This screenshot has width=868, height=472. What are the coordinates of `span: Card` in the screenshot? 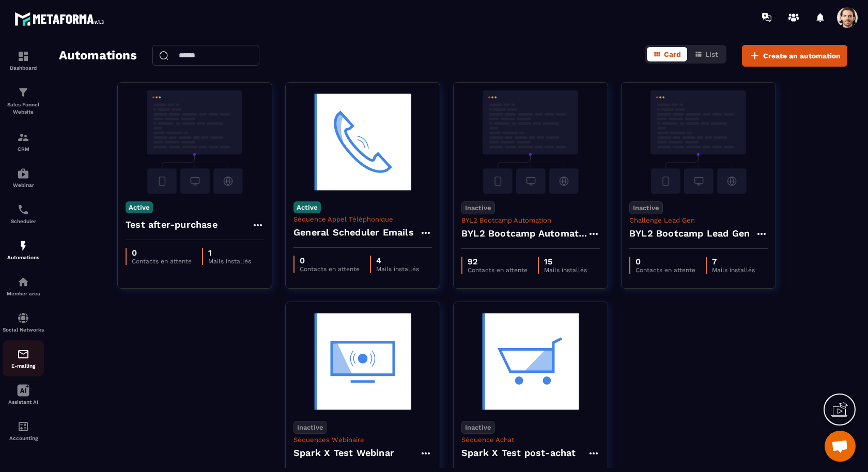 It's located at (672, 54).